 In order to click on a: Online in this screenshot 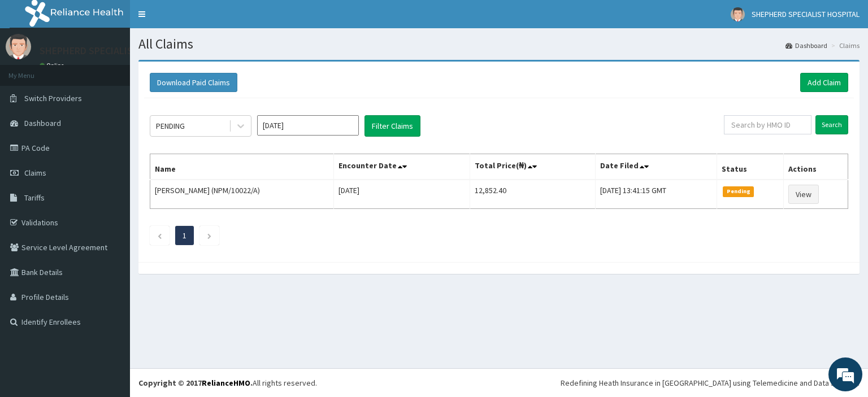, I will do `click(53, 66)`.